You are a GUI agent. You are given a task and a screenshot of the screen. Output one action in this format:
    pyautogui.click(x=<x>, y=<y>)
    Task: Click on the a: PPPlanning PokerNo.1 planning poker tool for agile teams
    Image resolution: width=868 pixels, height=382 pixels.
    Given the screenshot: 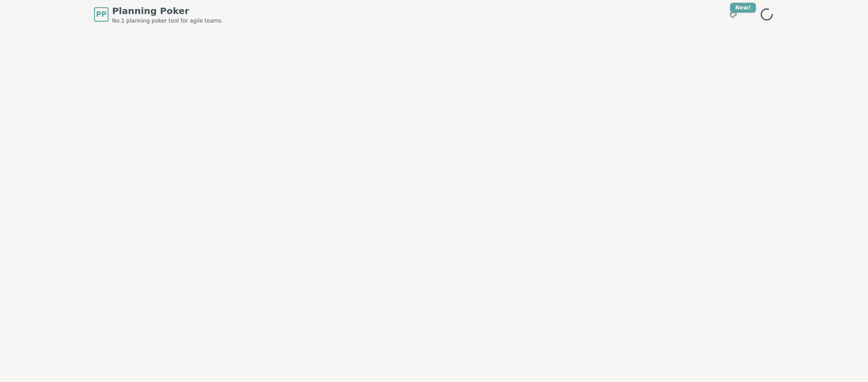 What is the action you would take?
    pyautogui.click(x=158, y=14)
    